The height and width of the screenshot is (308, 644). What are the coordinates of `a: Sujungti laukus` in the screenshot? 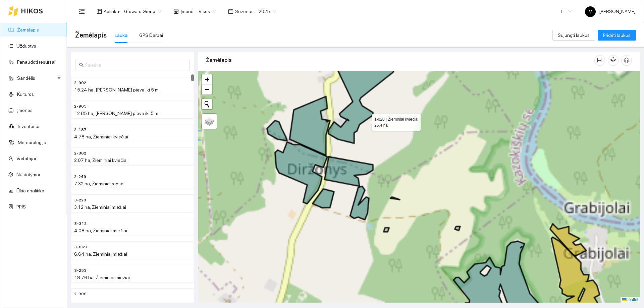 It's located at (574, 35).